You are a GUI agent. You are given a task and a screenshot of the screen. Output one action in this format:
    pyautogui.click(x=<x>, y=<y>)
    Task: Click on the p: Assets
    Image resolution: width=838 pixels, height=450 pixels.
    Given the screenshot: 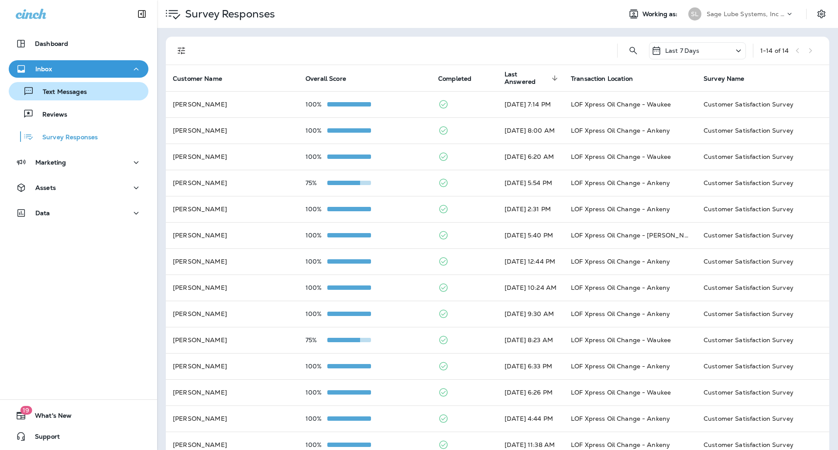 What is the action you would take?
    pyautogui.click(x=45, y=188)
    